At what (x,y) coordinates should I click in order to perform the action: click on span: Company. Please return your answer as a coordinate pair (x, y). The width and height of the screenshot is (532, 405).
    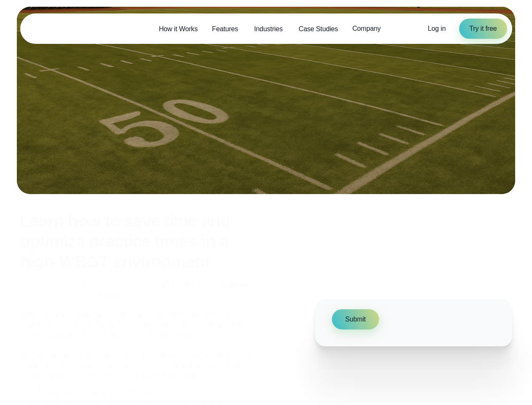
    Looking at the image, I should click on (366, 28).